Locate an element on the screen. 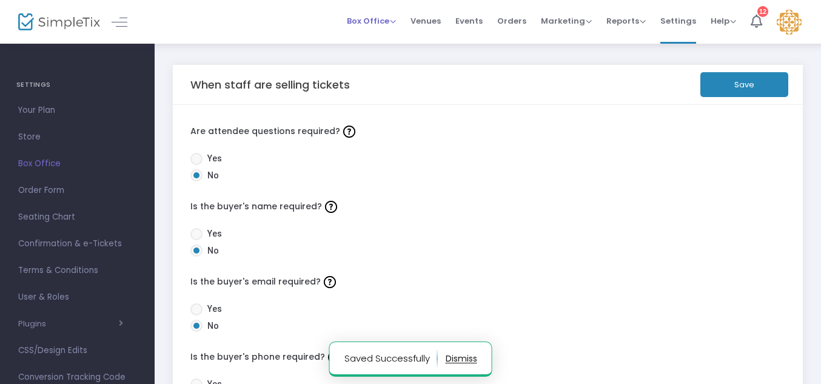 Image resolution: width=821 pixels, height=384 pixels. h4: SETTINGS is located at coordinates (77, 85).